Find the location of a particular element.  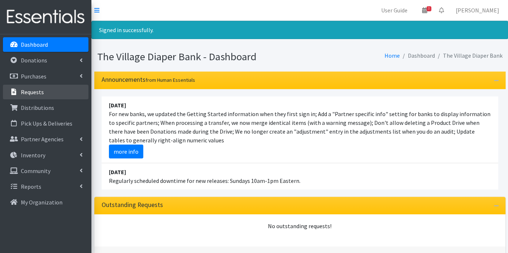

a: Community is located at coordinates (46, 171).